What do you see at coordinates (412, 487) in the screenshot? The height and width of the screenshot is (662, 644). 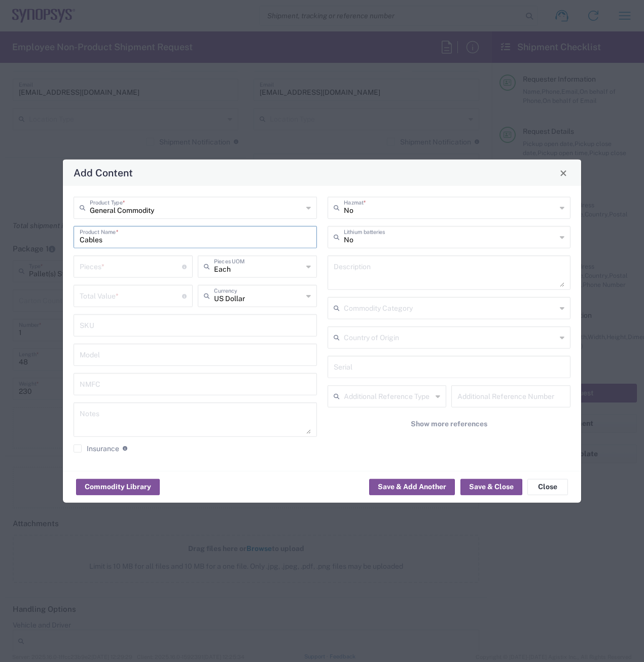 I see `button: Save & Add Another` at bounding box center [412, 487].